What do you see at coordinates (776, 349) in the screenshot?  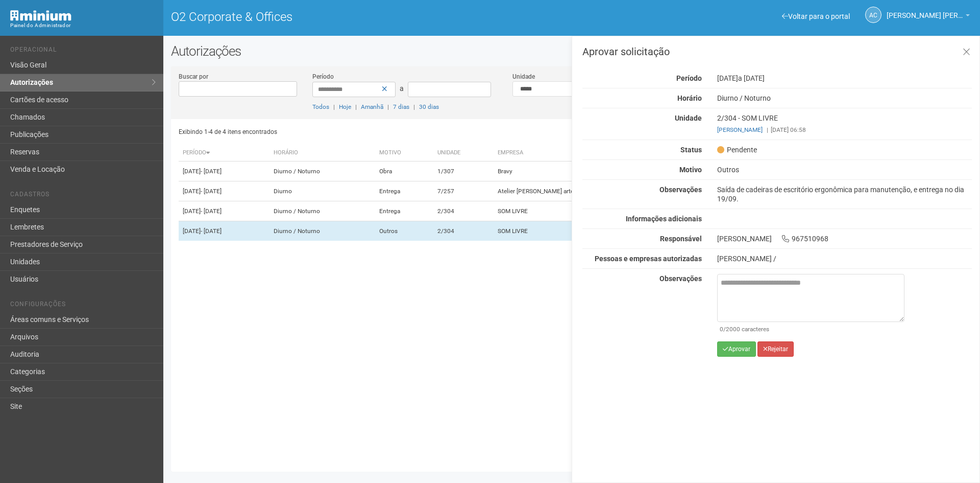 I see `button: Rejeitar` at bounding box center [776, 349].